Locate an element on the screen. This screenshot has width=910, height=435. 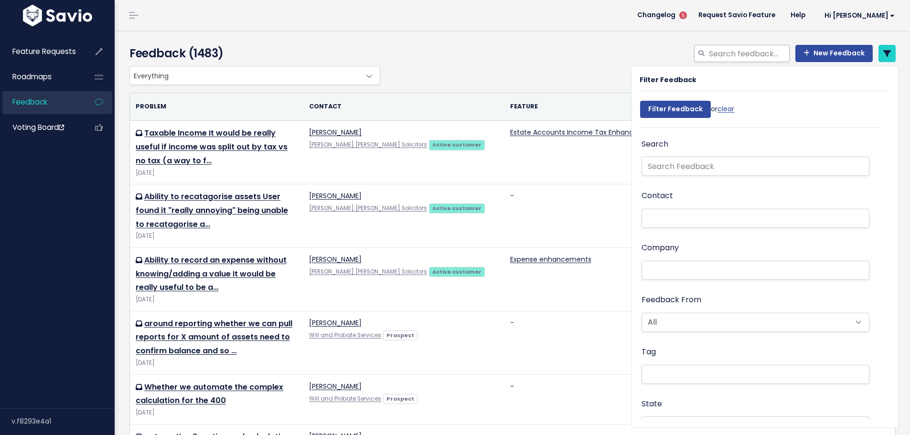
img: logo-white.9d6f32f41409.svg is located at coordinates (57, 15).